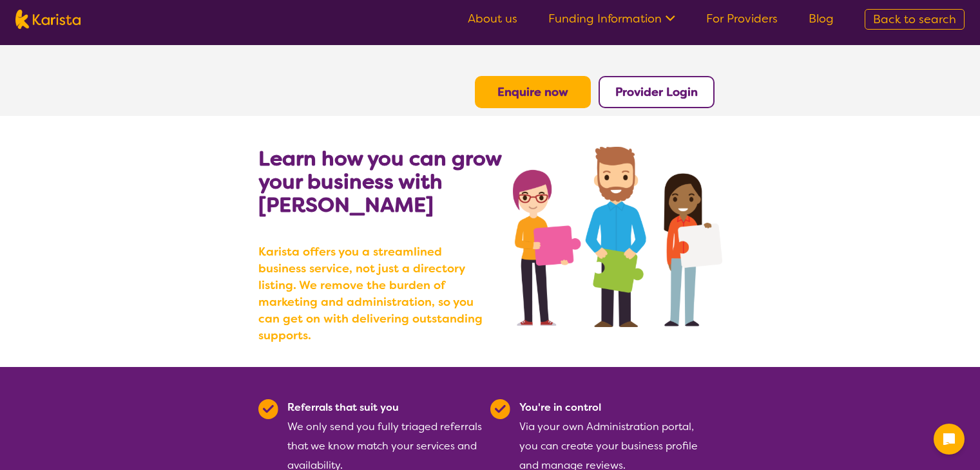 This screenshot has width=980, height=470. Describe the element at coordinates (742, 19) in the screenshot. I see `a: For Providers` at that location.